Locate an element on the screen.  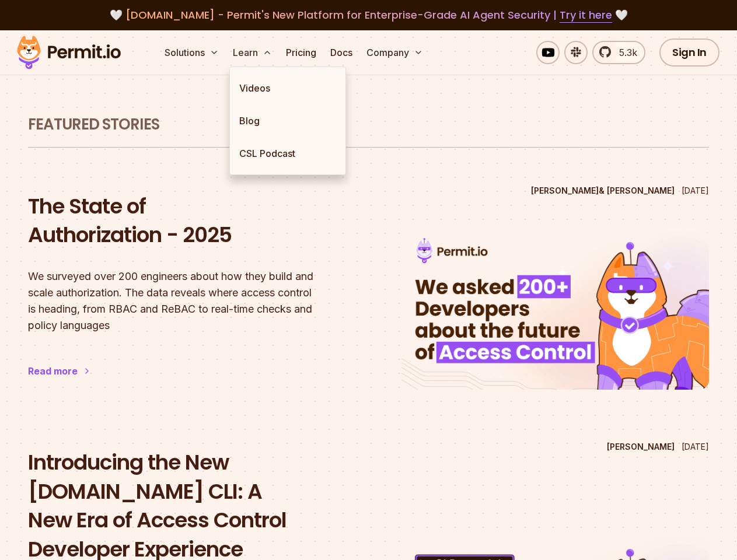
a: Try it here is located at coordinates (586, 15).